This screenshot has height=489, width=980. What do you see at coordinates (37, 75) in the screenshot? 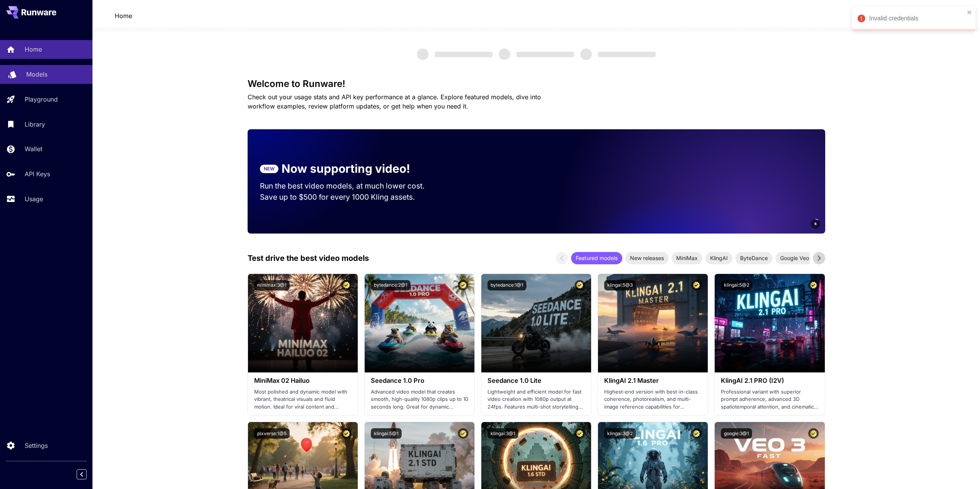
I see `p: Models` at bounding box center [37, 75].